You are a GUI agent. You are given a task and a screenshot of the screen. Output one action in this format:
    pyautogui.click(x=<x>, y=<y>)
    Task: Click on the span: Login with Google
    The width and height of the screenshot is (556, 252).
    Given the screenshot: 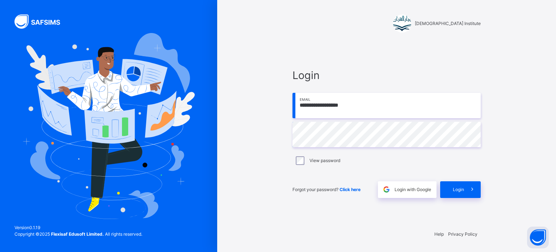 What is the action you would take?
    pyautogui.click(x=413, y=189)
    